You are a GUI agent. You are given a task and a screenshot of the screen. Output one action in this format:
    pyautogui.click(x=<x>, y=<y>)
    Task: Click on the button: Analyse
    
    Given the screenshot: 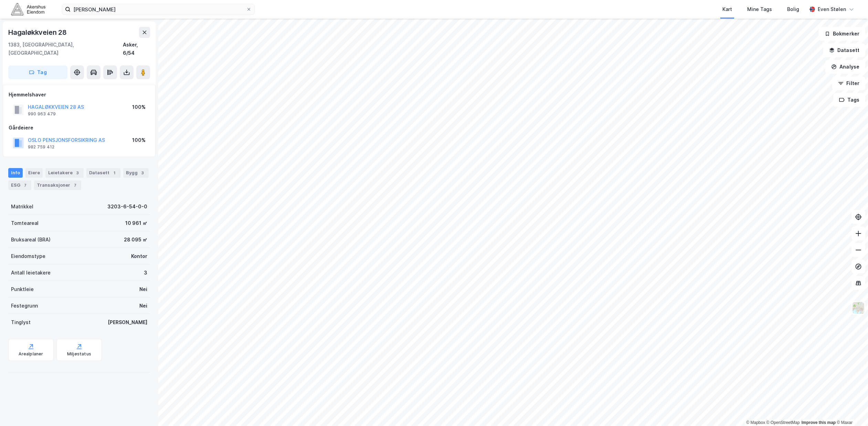 What is the action you would take?
    pyautogui.click(x=845, y=67)
    